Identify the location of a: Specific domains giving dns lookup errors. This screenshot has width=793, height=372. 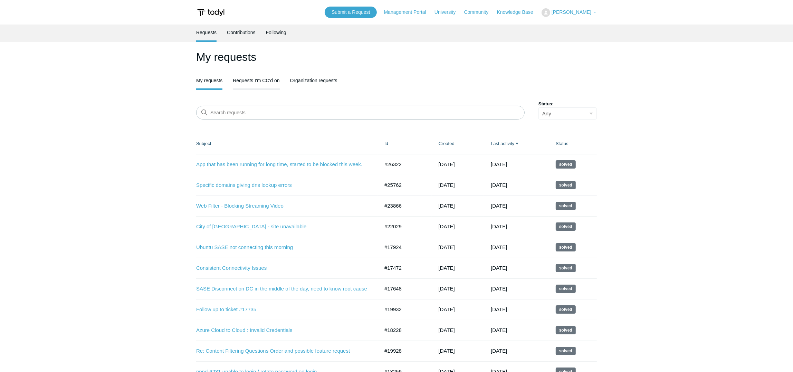
(282, 185).